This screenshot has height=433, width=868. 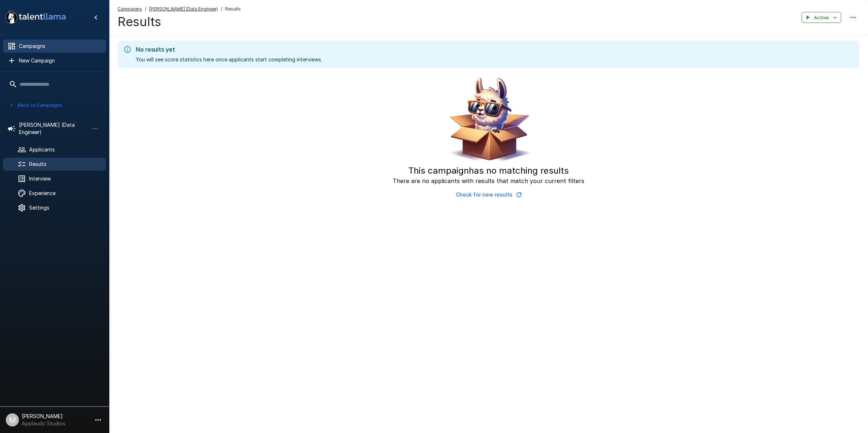 What do you see at coordinates (489, 171) in the screenshot?
I see `h5: This campaign has no matching results` at bounding box center [489, 171].